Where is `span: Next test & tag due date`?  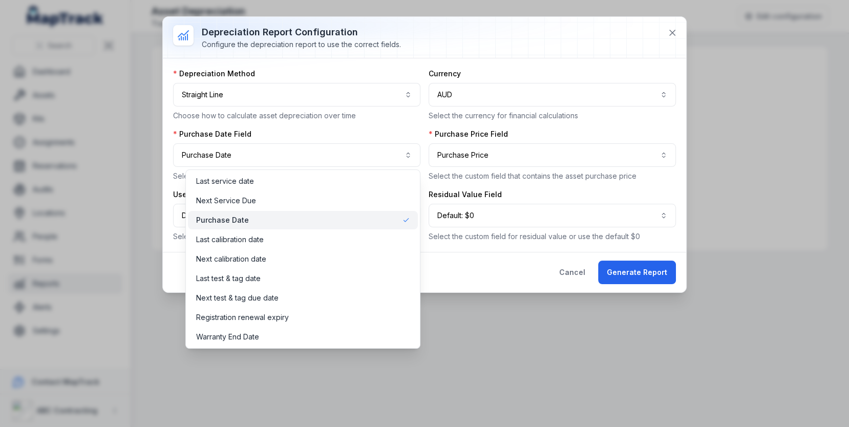 span: Next test & tag due date is located at coordinates (237, 298).